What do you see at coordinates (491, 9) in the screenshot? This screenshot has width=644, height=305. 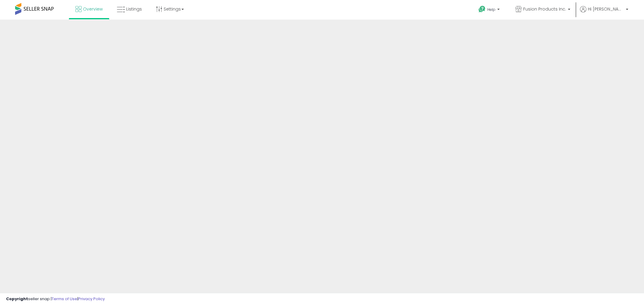 I see `span: Help` at bounding box center [491, 9].